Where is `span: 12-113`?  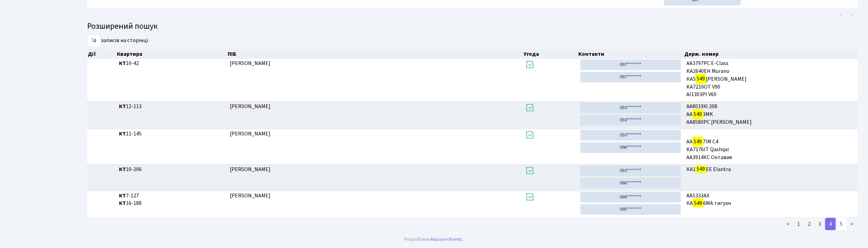 span: 12-113 is located at coordinates (171, 107).